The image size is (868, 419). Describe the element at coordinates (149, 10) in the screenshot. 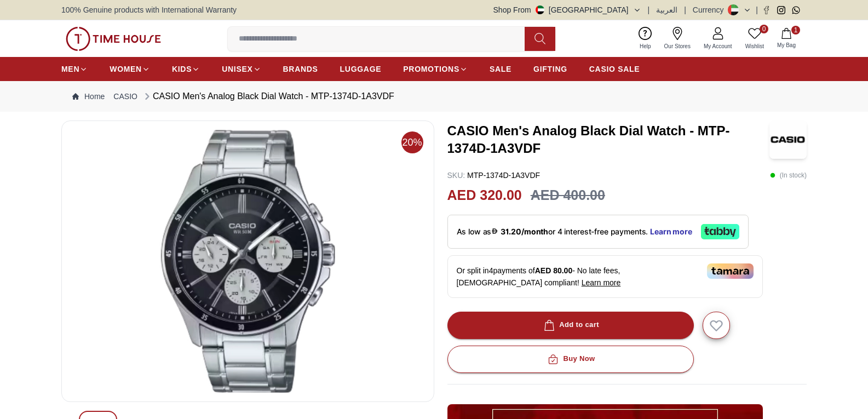

I see `span: 100% Genuine products with International Warranty` at that location.